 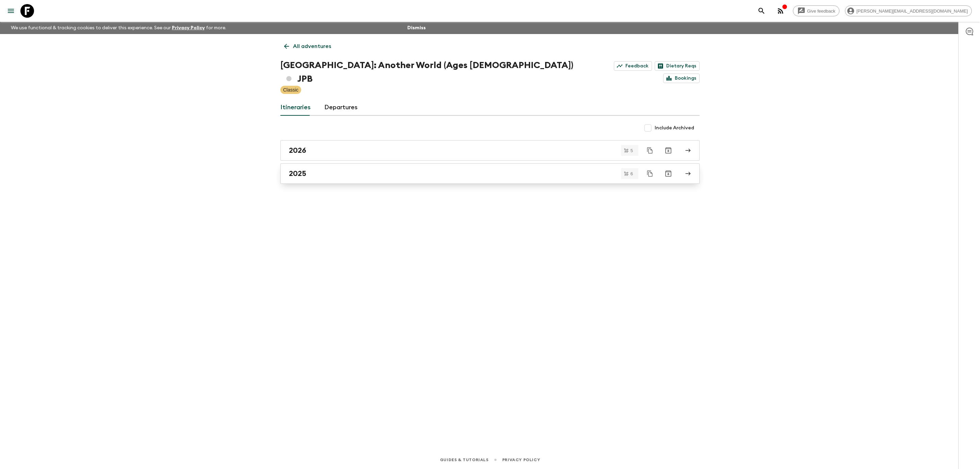 I want to click on a: Feedback, so click(x=633, y=66).